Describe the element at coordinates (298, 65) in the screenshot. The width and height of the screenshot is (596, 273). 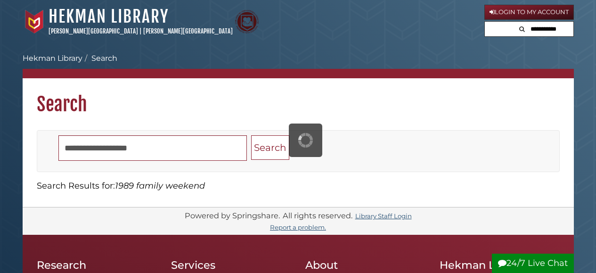
I see `nav: breadcrumb` at that location.